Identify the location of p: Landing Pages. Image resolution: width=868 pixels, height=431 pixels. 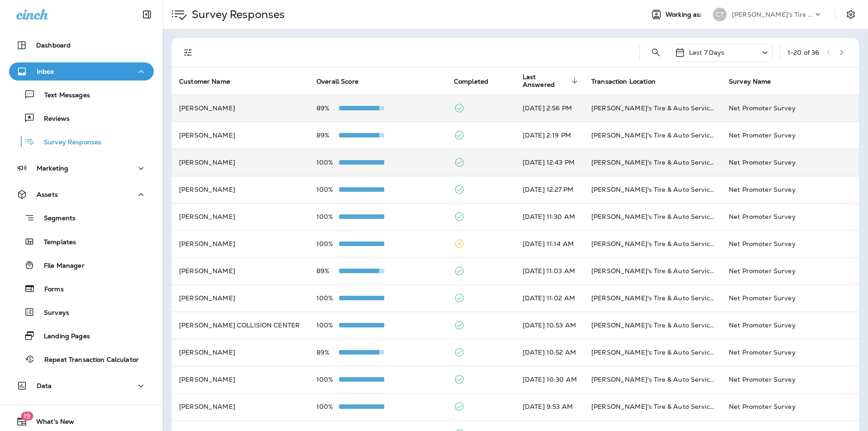
(62, 336).